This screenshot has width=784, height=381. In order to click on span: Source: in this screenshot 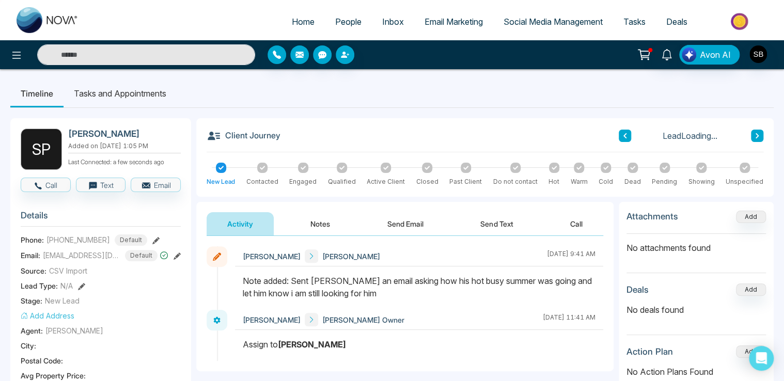, I will do `click(34, 271)`.